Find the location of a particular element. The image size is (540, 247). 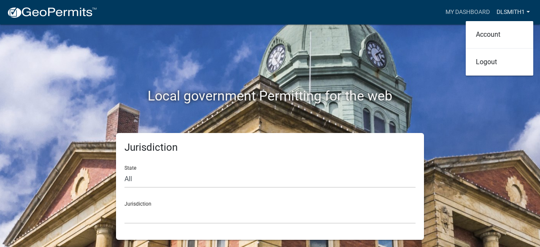

a: Dlsmith1 is located at coordinates (513, 12).